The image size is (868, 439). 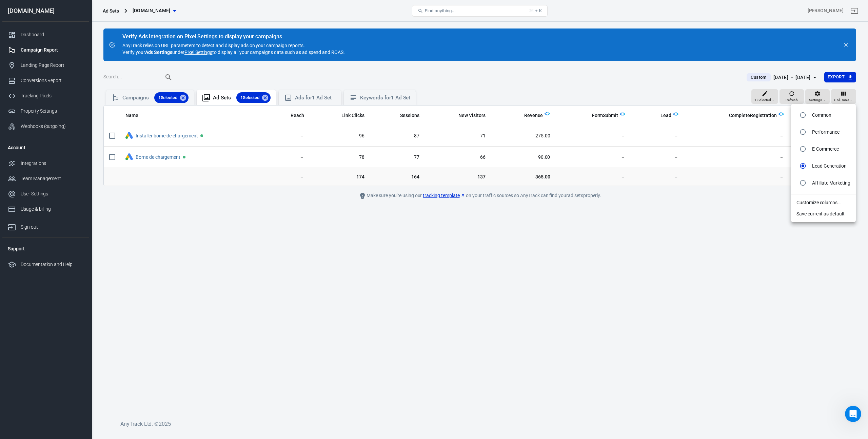 What do you see at coordinates (826, 132) in the screenshot?
I see `p: Performance` at bounding box center [826, 132].